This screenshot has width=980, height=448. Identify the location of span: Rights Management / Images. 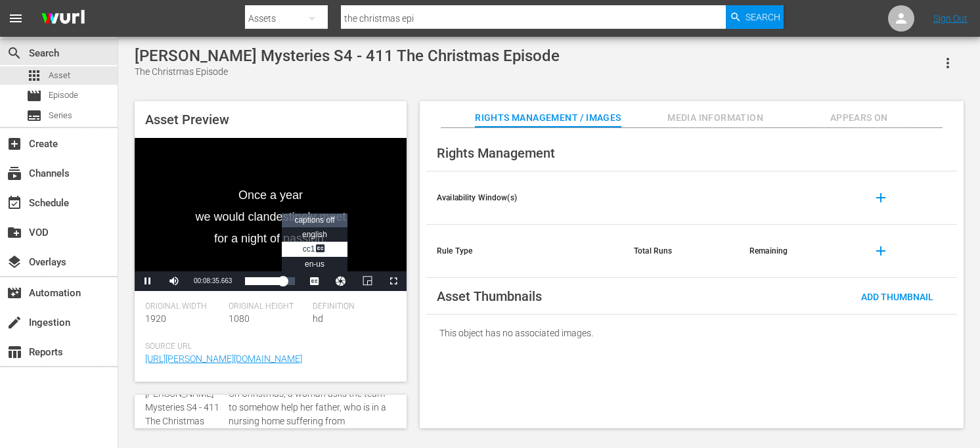
(548, 118).